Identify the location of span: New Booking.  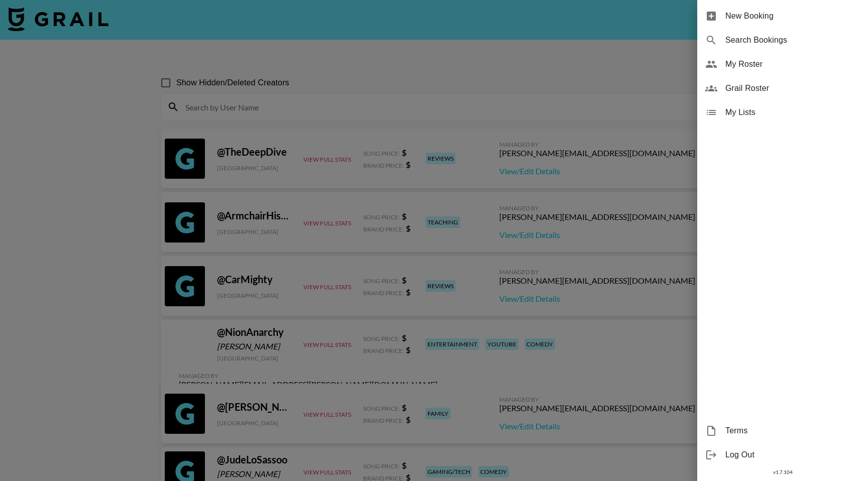
(792, 16).